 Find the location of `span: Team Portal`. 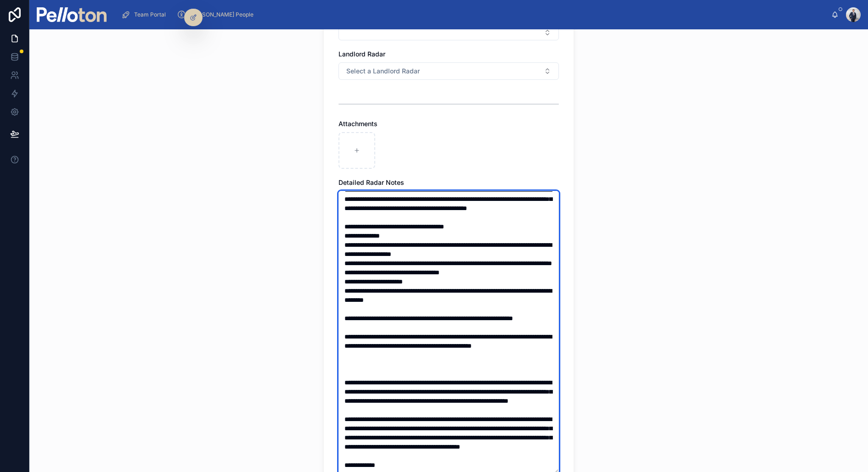

span: Team Portal is located at coordinates (150, 14).